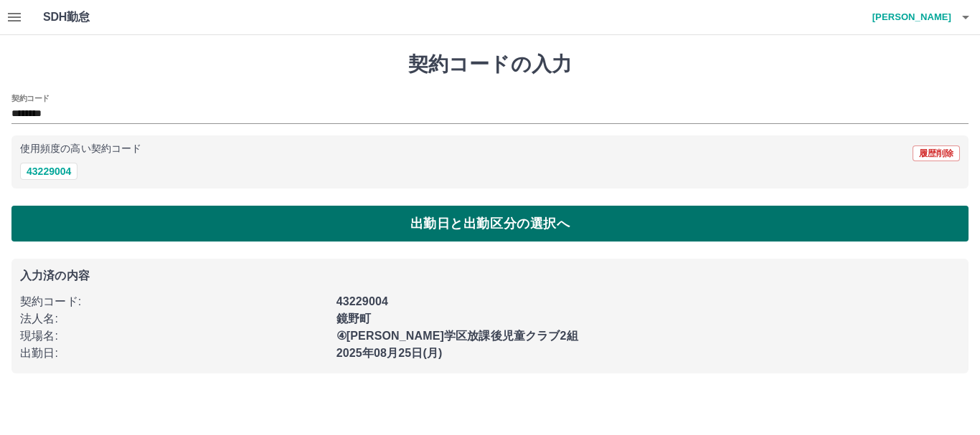 The width and height of the screenshot is (980, 435). What do you see at coordinates (81, 149) in the screenshot?
I see `p: 使用頻度の高い契約コード` at bounding box center [81, 149].